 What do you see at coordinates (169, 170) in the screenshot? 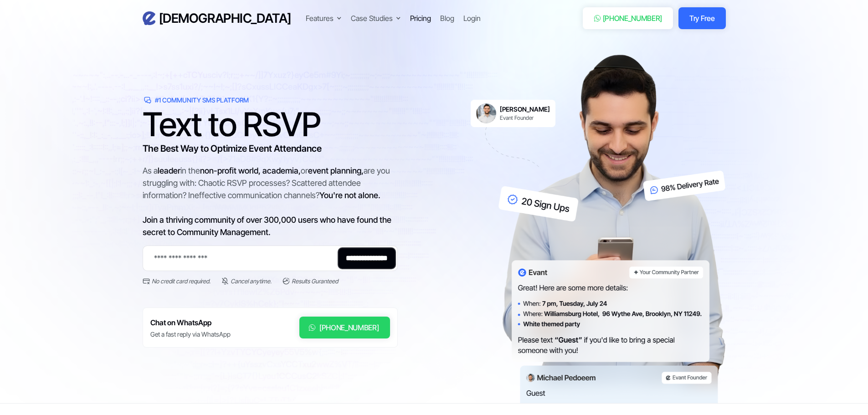
I see `span: leader` at bounding box center [169, 170].